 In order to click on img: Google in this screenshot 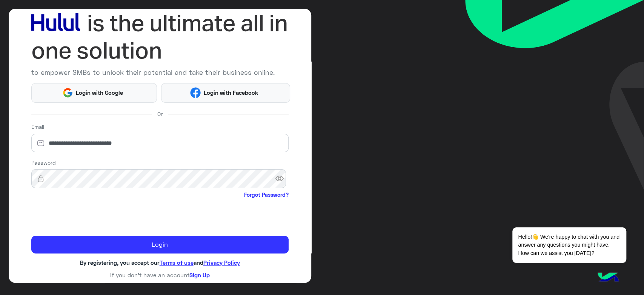, I will do `click(68, 93)`.